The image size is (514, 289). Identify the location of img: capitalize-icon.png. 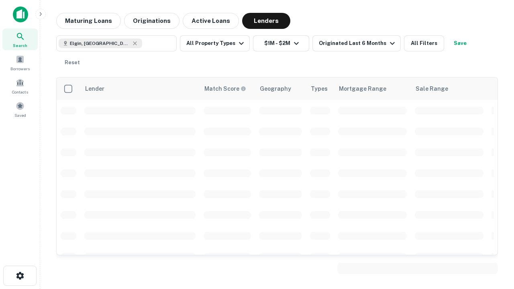
(20, 14).